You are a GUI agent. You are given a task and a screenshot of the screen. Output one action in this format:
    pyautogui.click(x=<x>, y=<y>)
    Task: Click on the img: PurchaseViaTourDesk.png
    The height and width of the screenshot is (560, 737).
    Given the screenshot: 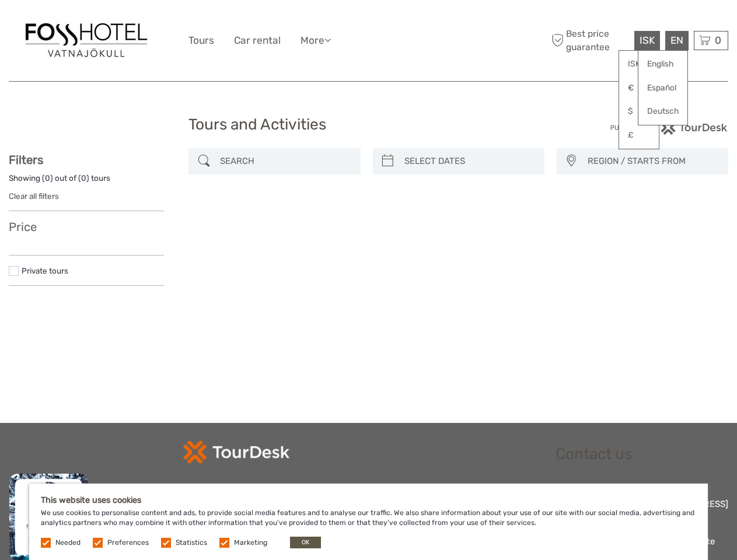 What is the action you would take?
    pyautogui.click(x=669, y=127)
    